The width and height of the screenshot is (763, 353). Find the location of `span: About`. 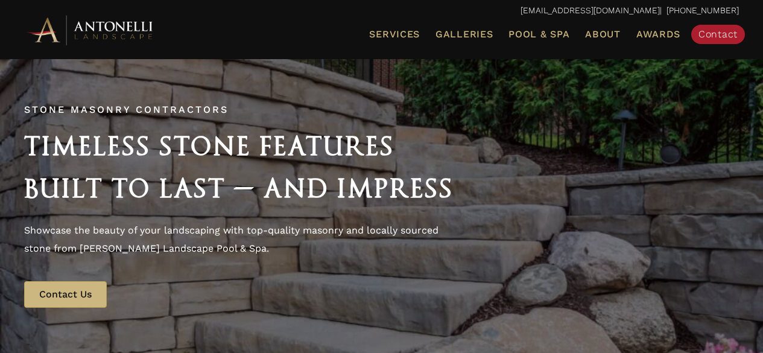

span: About is located at coordinates (602, 34).